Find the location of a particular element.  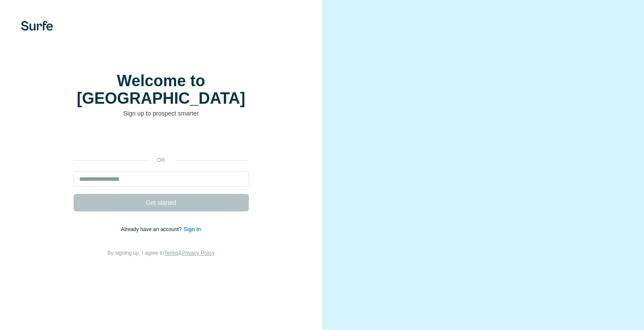

img: Surfe's logo is located at coordinates (37, 26).